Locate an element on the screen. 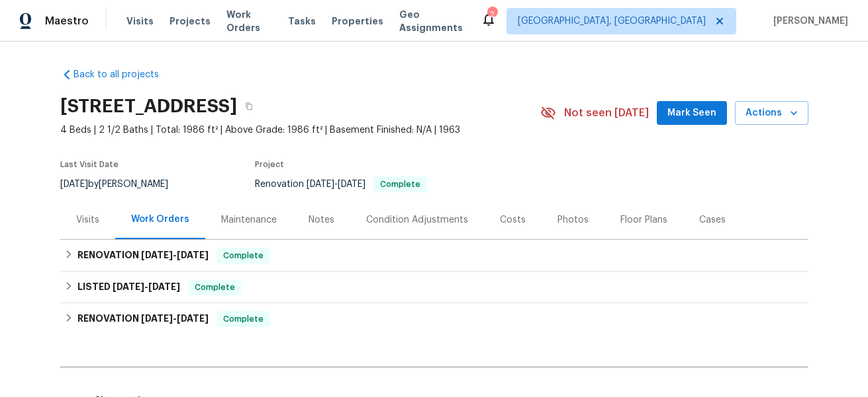 The width and height of the screenshot is (868, 397). div: 2 is located at coordinates (492, 15).